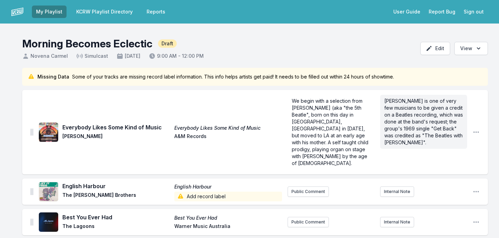  Describe the element at coordinates (233, 77) in the screenshot. I see `span: Some of your tracks are missing record label information. This info helps artists get paid! It ne...` at that location.